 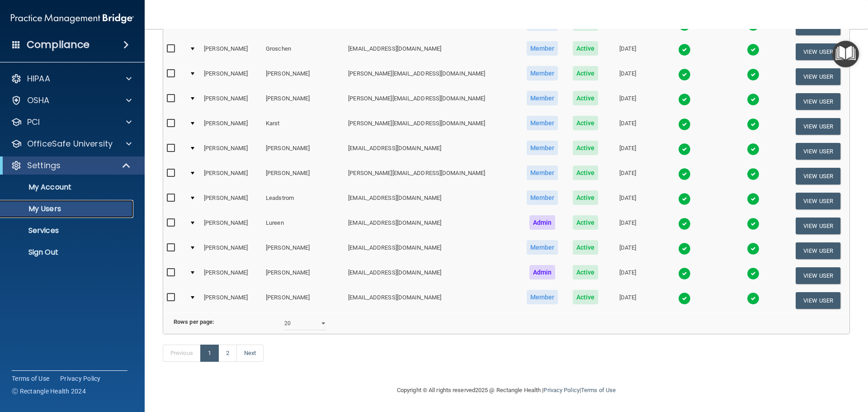 What do you see at coordinates (67, 252) in the screenshot?
I see `p: Sign Out` at bounding box center [67, 252].